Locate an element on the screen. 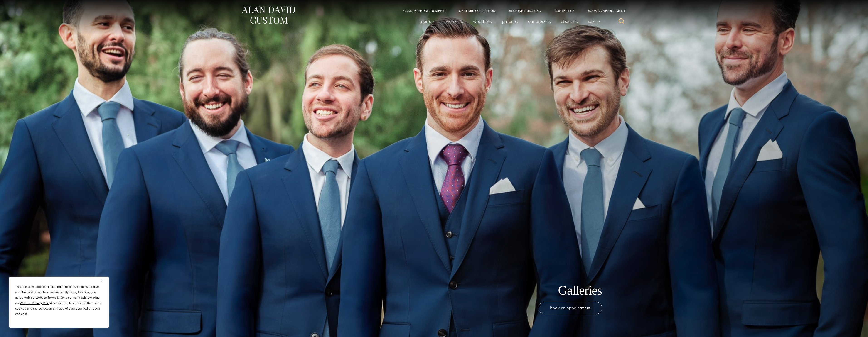 The height and width of the screenshot is (337, 868). a: Our Process is located at coordinates (539, 22).